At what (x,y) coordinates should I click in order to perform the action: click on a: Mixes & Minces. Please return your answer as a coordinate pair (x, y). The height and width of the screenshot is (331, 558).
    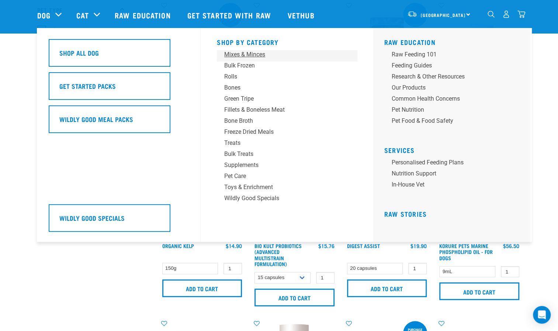
    Looking at the image, I should click on (287, 56).